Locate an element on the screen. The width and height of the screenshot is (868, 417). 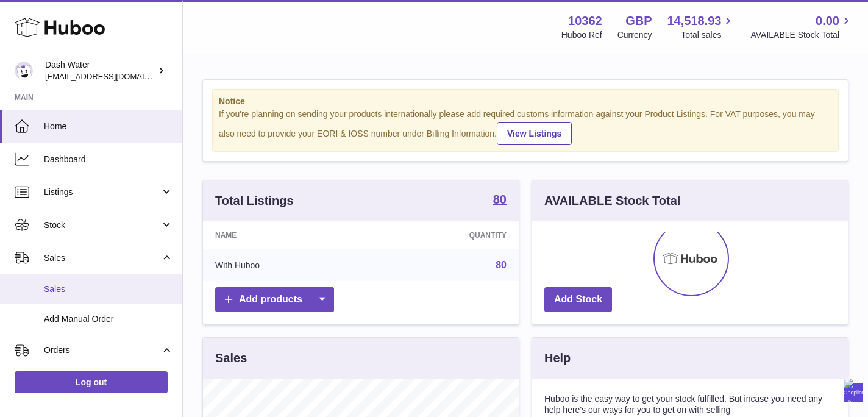
span: Listings is located at coordinates (102, 192).